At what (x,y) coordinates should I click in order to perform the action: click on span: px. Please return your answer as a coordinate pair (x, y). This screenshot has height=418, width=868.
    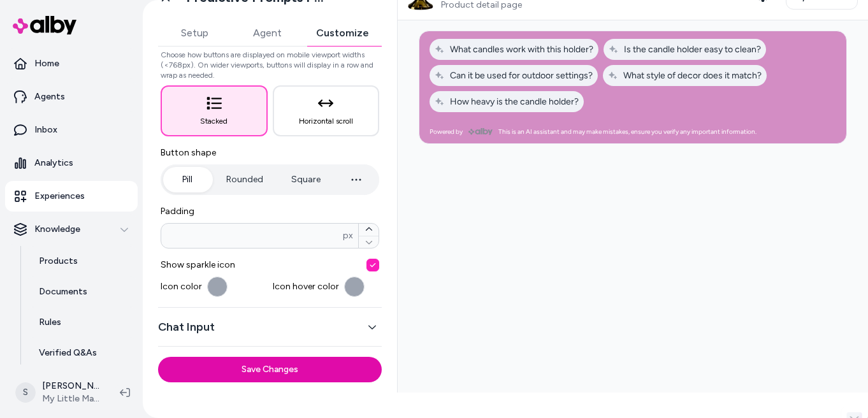
    Looking at the image, I should click on (348, 236).